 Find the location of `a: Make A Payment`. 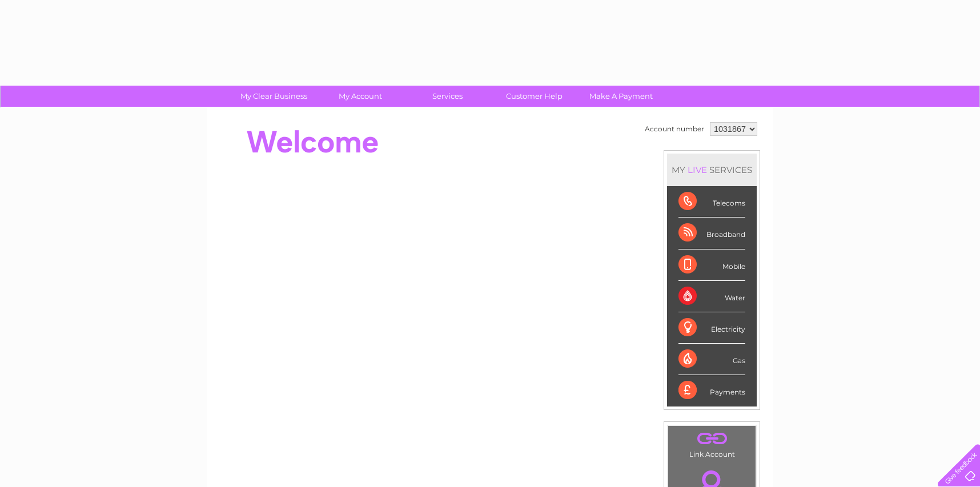

a: Make A Payment is located at coordinates (620, 96).